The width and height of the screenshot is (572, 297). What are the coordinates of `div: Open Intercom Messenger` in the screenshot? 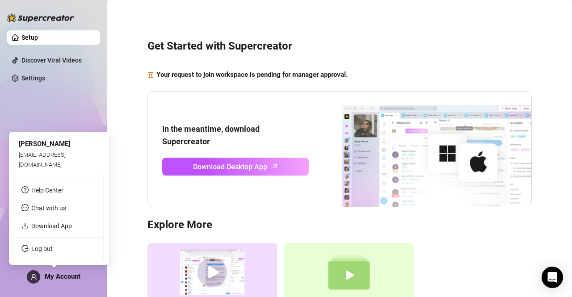 It's located at (552, 277).